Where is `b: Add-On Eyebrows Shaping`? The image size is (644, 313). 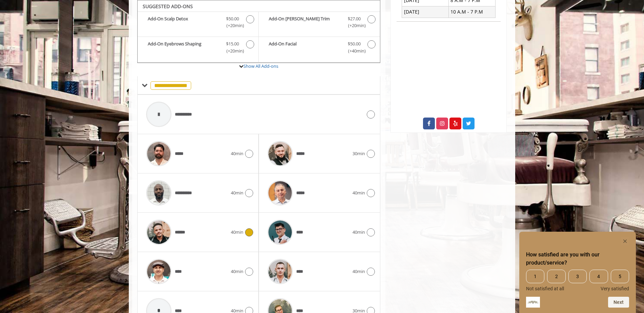
b: Add-On Eyebrows Shaping is located at coordinates (183, 47).